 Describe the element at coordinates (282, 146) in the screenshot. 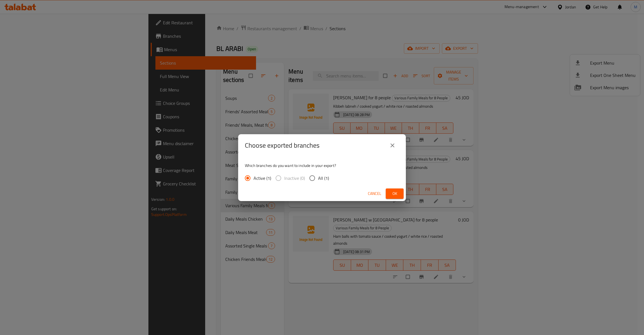

I see `h2: Choose exported branches` at that location.